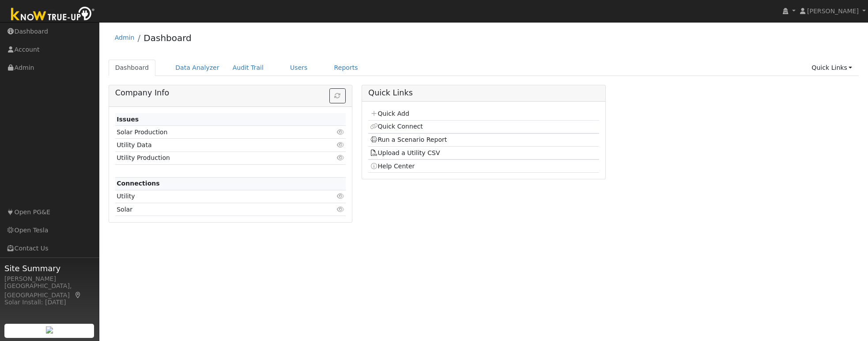 Image resolution: width=868 pixels, height=341 pixels. I want to click on a: Reports, so click(346, 68).